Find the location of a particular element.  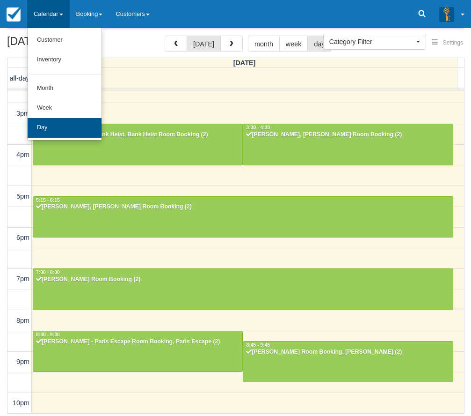

span: 8:30 - 9:30 is located at coordinates (48, 334).